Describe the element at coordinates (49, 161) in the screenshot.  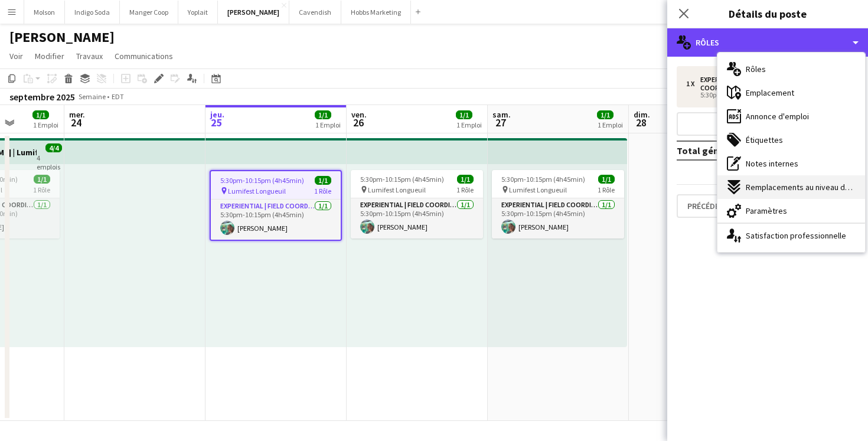
I see `div: 4 emplois` at that location.